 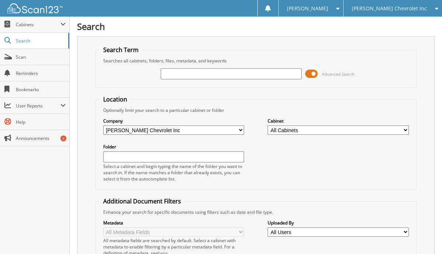 I want to click on span: Advanced Search, so click(x=338, y=74).